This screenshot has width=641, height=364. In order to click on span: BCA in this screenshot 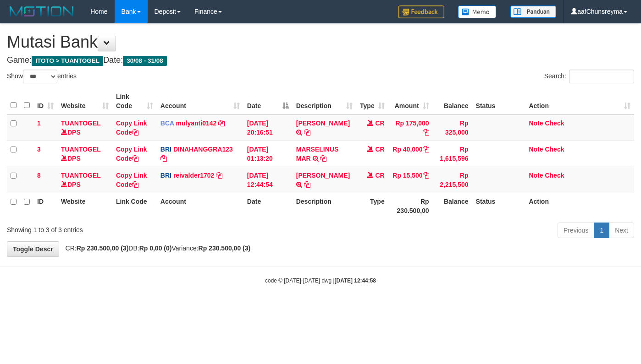, I will do `click(167, 123)`.